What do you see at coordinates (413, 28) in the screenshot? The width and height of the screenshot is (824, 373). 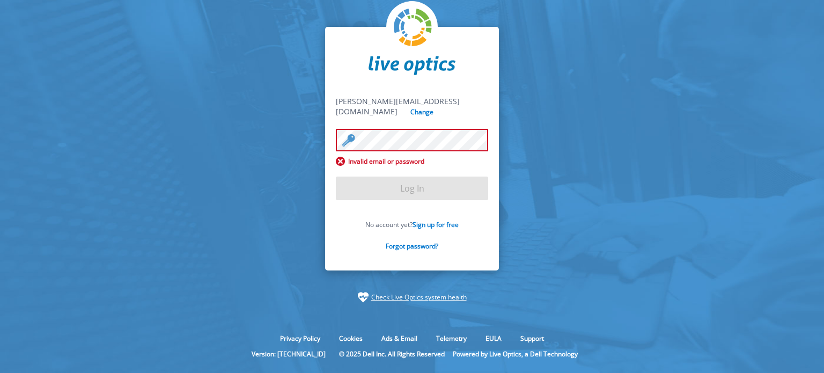 I see `img: liveoptics-logo.svg` at bounding box center [413, 28].